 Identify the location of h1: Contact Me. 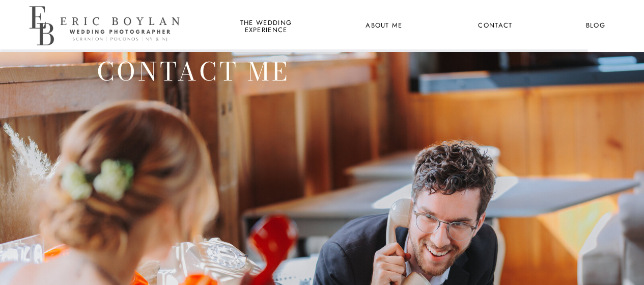
(193, 104).